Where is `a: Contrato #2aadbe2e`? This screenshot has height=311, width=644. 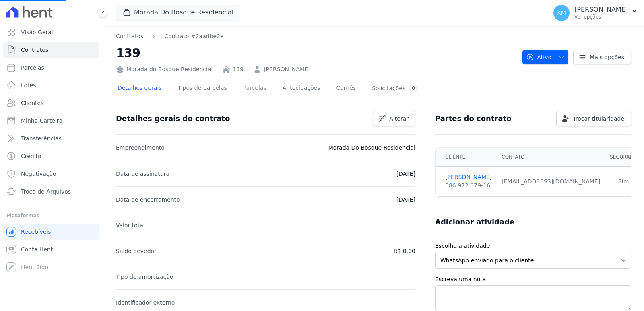
a: Contrato #2aadbe2e is located at coordinates (193, 36).